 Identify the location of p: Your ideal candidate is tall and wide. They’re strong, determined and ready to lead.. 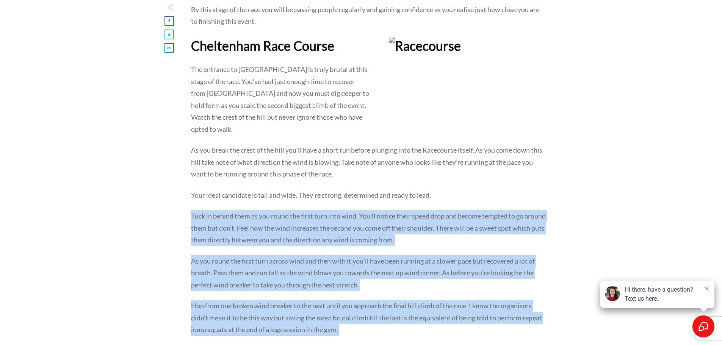
(369, 200).